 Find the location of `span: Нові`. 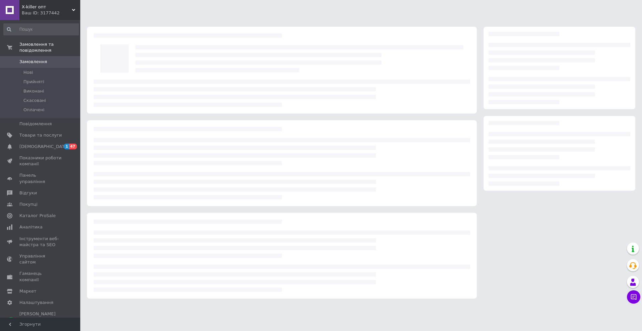

span: Нові is located at coordinates (28, 73).